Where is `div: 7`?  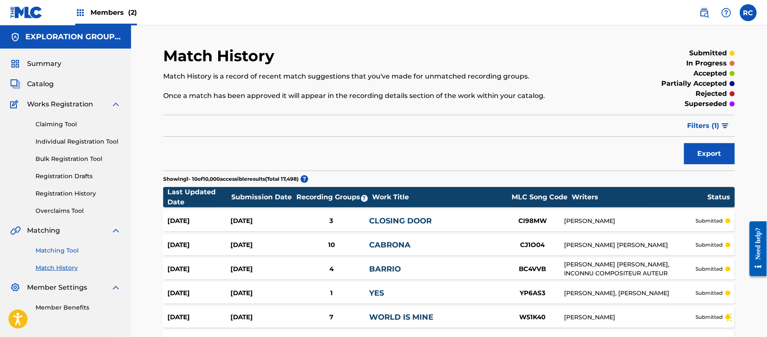
div: 7 is located at coordinates (331, 318).